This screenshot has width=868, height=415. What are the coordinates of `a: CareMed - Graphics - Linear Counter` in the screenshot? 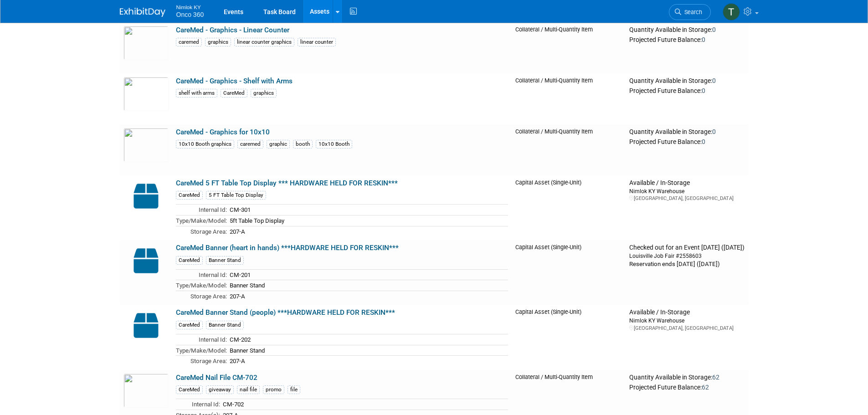 It's located at (232, 30).